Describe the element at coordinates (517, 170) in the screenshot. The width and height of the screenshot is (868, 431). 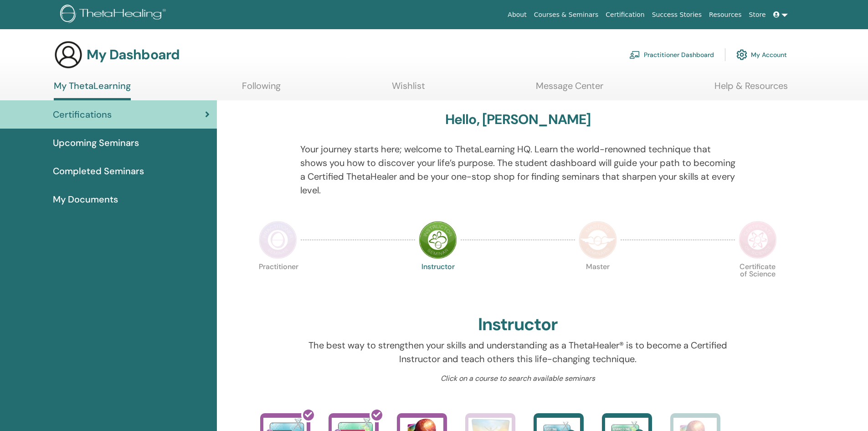
I see `p: Your journey starts here; welcome to ThetaLearning HQ. Learn the world-renowned technique that sh...` at that location.